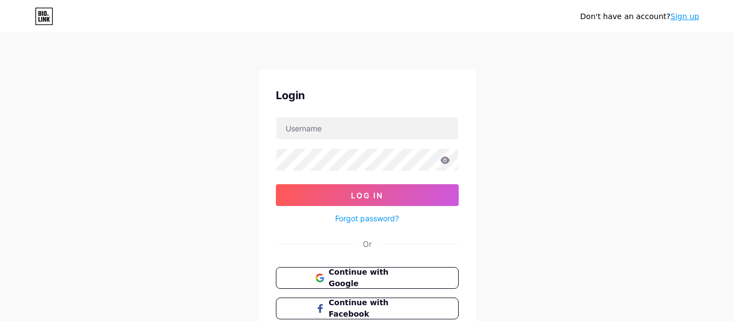 The image size is (734, 321). Describe the element at coordinates (367, 243) in the screenshot. I see `div: Or` at that location.